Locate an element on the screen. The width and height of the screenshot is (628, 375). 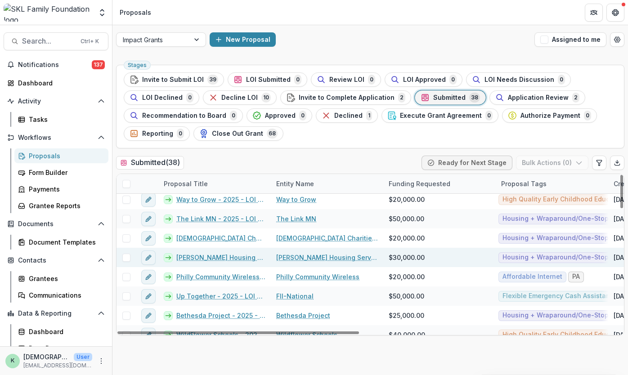
a: Proposals is located at coordinates (61, 156).